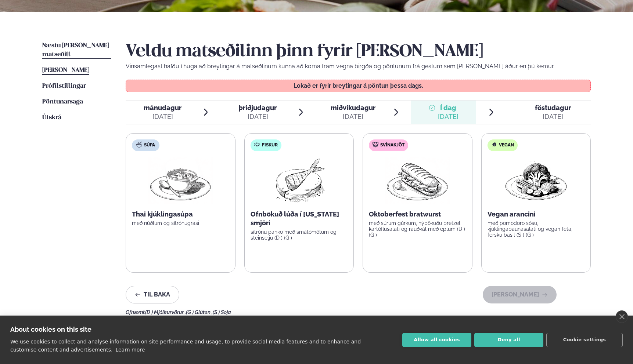  What do you see at coordinates (51, 329) in the screenshot?
I see `strong: About cookies on this site` at bounding box center [51, 329].